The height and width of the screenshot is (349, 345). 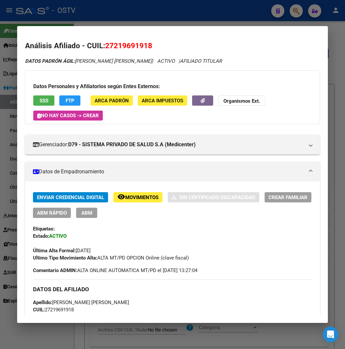 What do you see at coordinates (142, 197) in the screenshot?
I see `span: Movimientos` at bounding box center [142, 197].